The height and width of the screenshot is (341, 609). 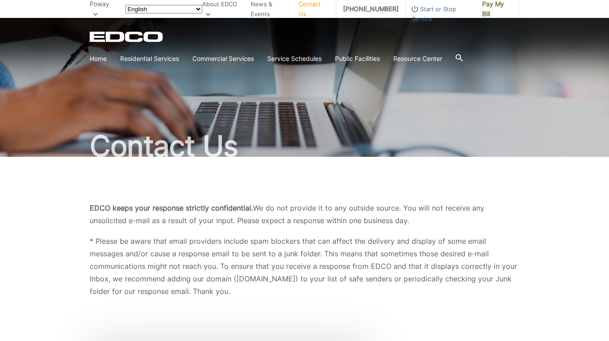 I want to click on a: Resource Center, so click(x=417, y=59).